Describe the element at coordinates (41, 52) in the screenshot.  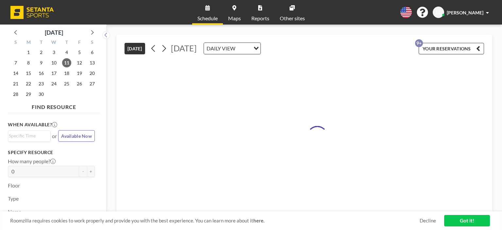
I see `span: Tuesday, September 2, 2025` at that location.